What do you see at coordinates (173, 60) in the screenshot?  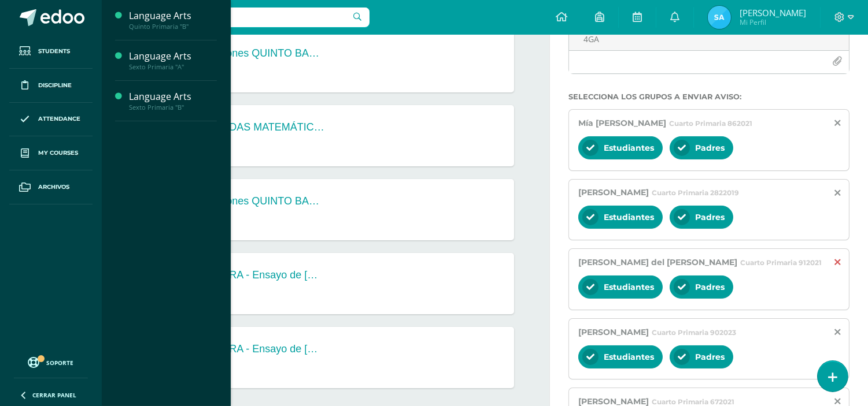 I see `a: Language ArtsSexto Primaria "A"` at bounding box center [173, 60].